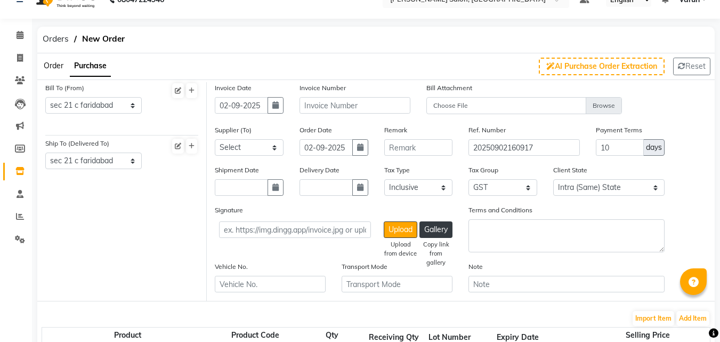 This screenshot has height=342, width=720. What do you see at coordinates (295, 229) in the screenshot?
I see `input: ex. https://img.dingg.app/invoice.jpg or uploaded image name` at bounding box center [295, 229].